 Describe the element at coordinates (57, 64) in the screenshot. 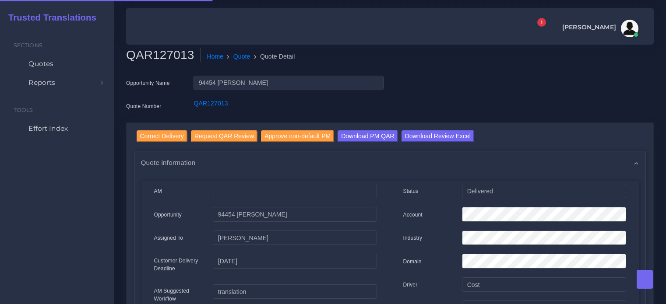

I see `a: Quotes` at that location.